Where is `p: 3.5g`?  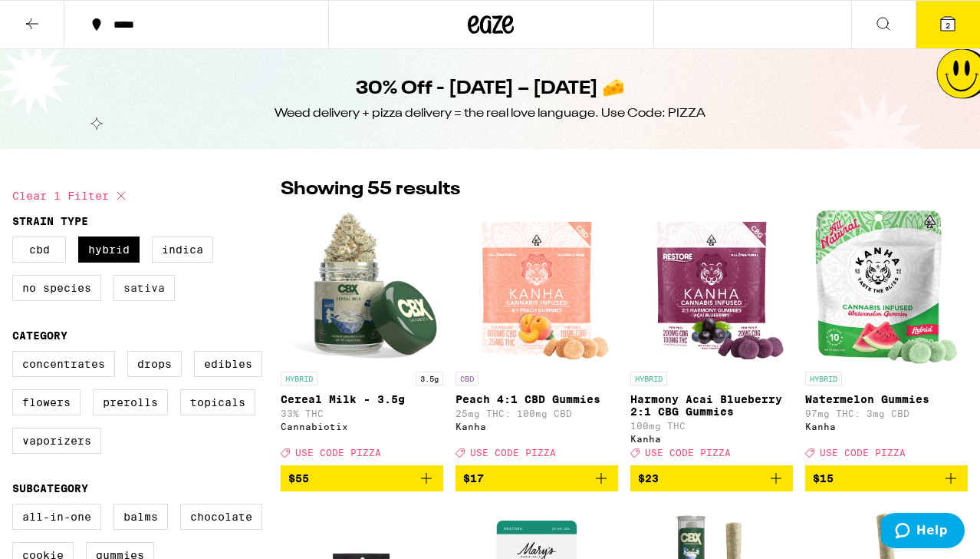 p: 3.5g is located at coordinates (430, 378).